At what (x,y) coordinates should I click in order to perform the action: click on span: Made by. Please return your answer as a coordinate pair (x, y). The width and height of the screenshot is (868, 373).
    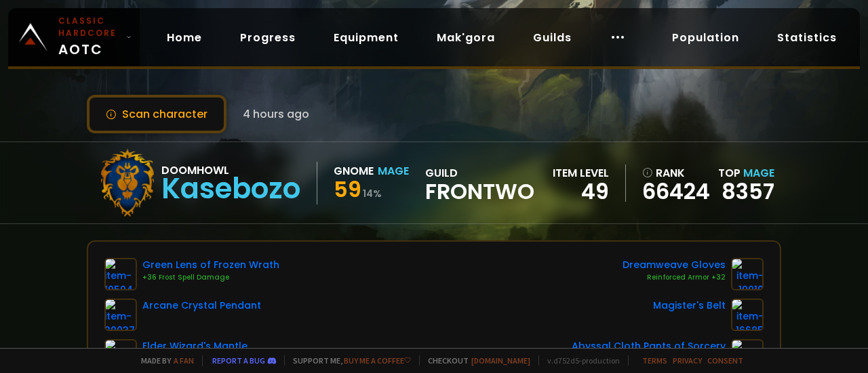
    Looking at the image, I should click on (164, 361).